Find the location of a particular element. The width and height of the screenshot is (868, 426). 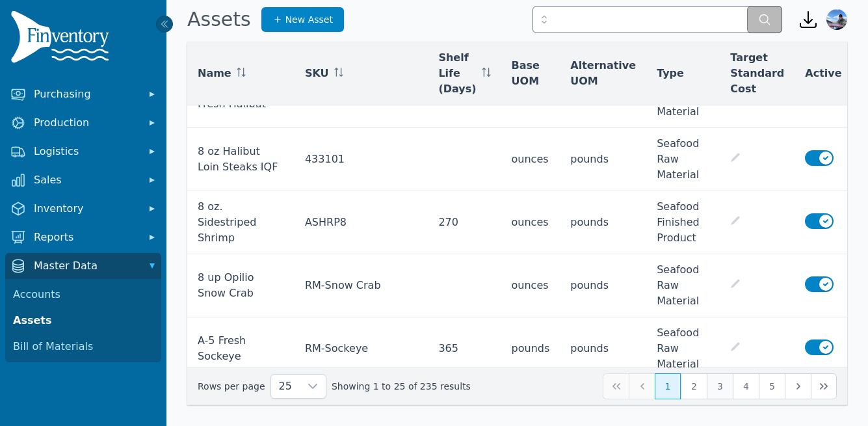

td: 365 is located at coordinates (464, 348).